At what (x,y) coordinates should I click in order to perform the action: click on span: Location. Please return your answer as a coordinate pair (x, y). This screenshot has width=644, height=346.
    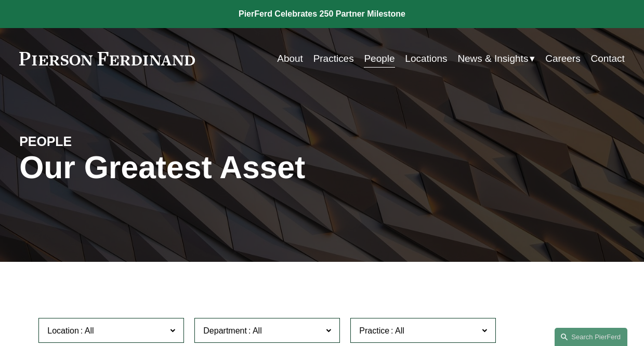
    Looking at the image, I should click on (63, 331).